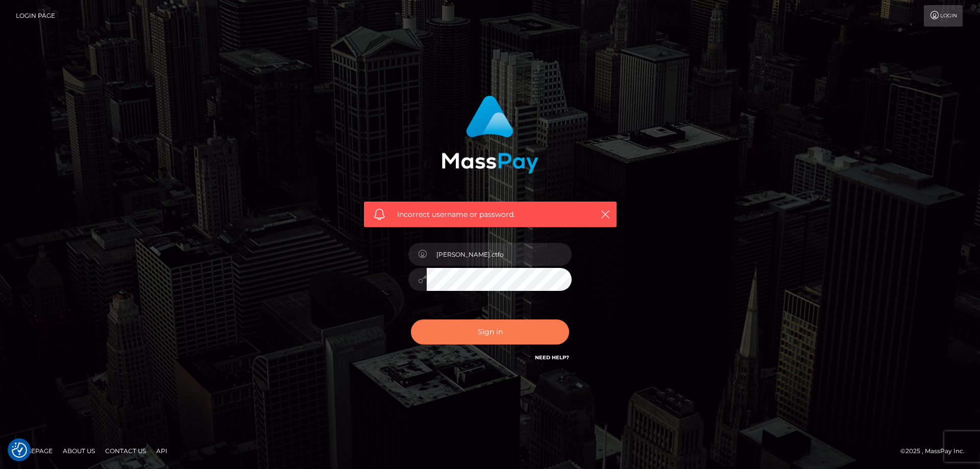  Describe the element at coordinates (20, 450) in the screenshot. I see `button: Consent Preferences` at that location.